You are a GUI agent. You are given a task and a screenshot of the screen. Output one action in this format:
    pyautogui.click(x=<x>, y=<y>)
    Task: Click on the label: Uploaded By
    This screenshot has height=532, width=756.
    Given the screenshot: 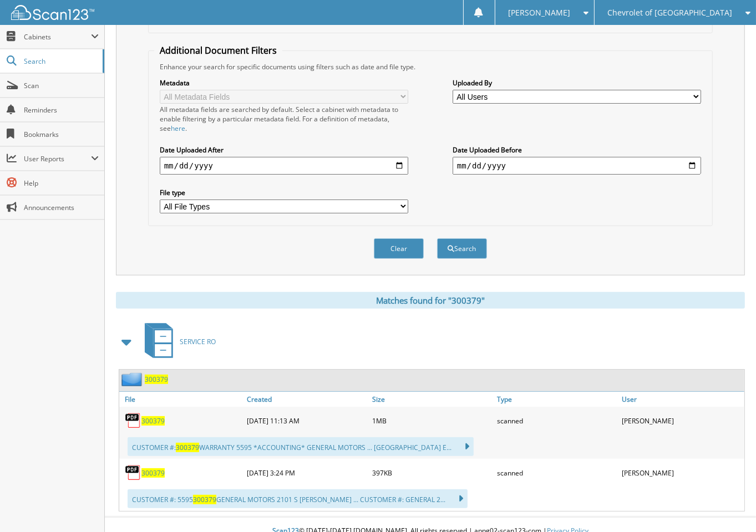 What is the action you would take?
    pyautogui.click(x=577, y=82)
    